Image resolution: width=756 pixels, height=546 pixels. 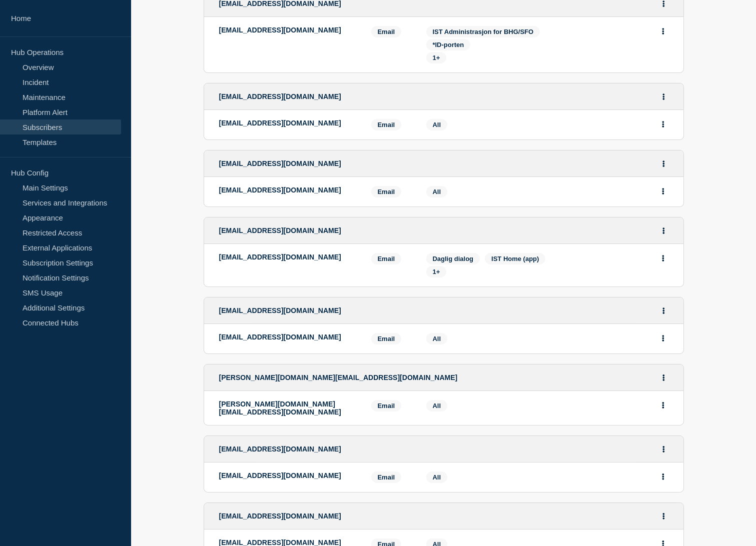 I want to click on span: IST Home (app), so click(x=515, y=259).